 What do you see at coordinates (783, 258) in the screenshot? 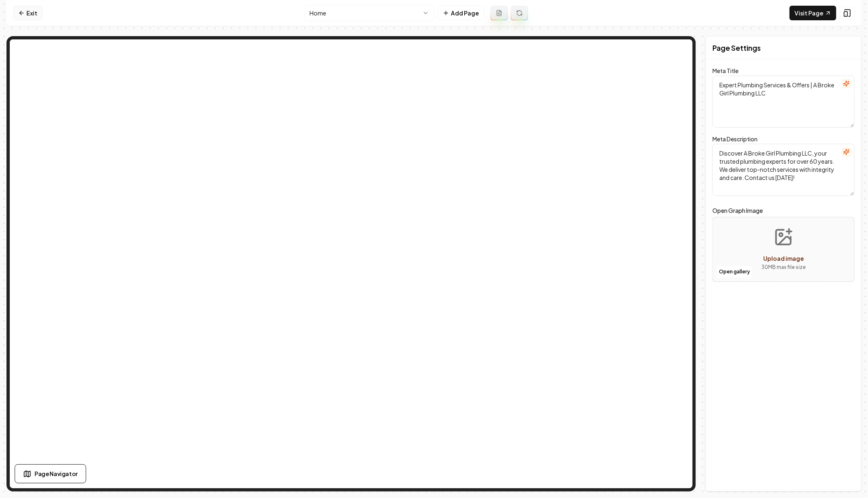
I see `span: Upload image` at bounding box center [783, 258].